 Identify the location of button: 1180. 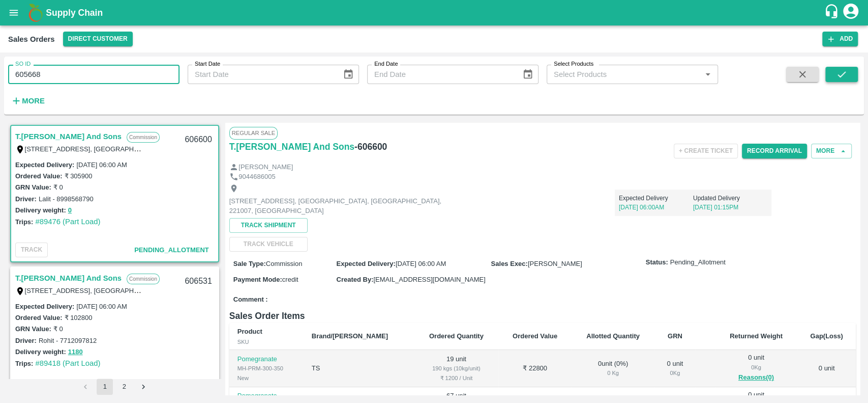
(75, 352).